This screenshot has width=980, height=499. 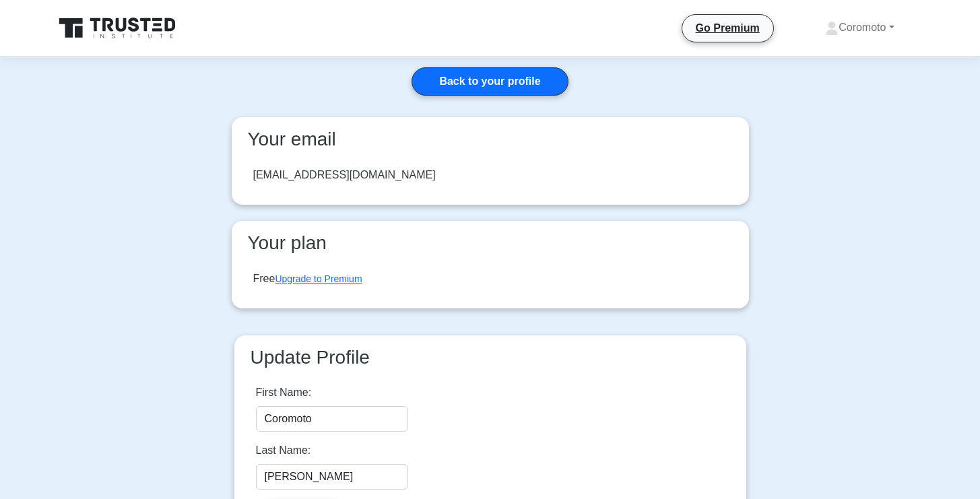 I want to click on h3: Update Profile, so click(x=490, y=358).